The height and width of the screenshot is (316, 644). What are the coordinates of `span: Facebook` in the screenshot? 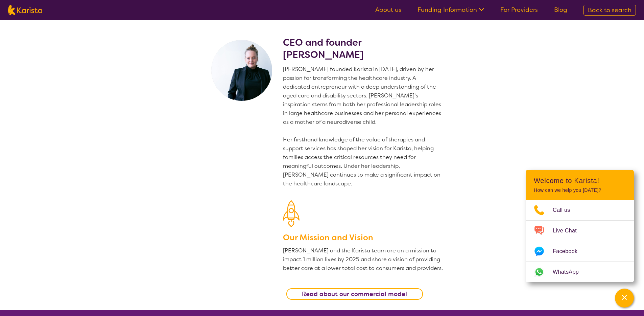 It's located at (569, 251).